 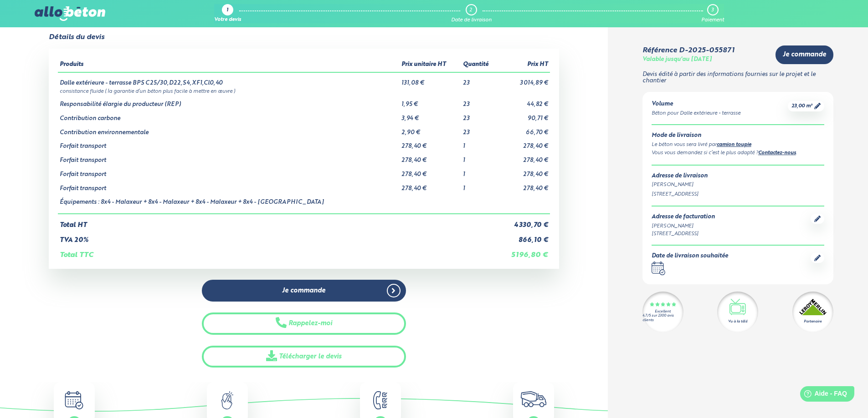 I want to click on a: Télécharger le devis, so click(x=304, y=357).